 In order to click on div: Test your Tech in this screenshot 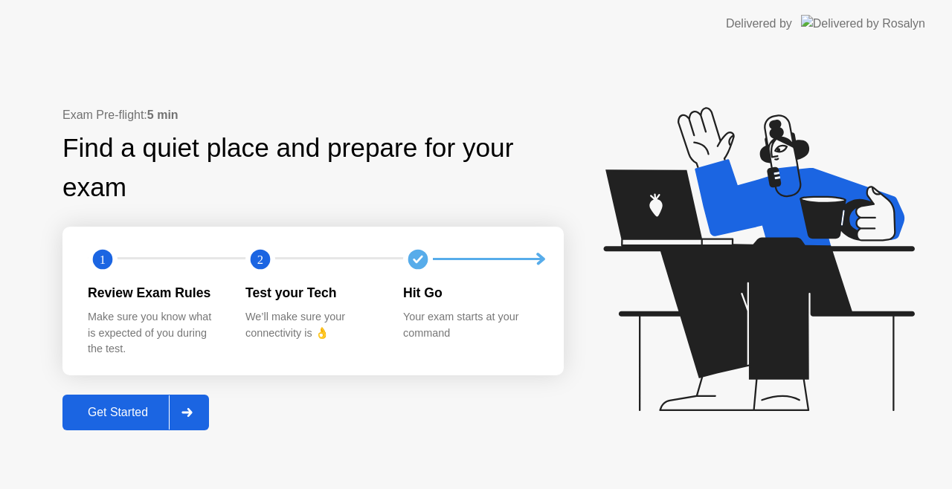, I will do `click(312, 293)`.